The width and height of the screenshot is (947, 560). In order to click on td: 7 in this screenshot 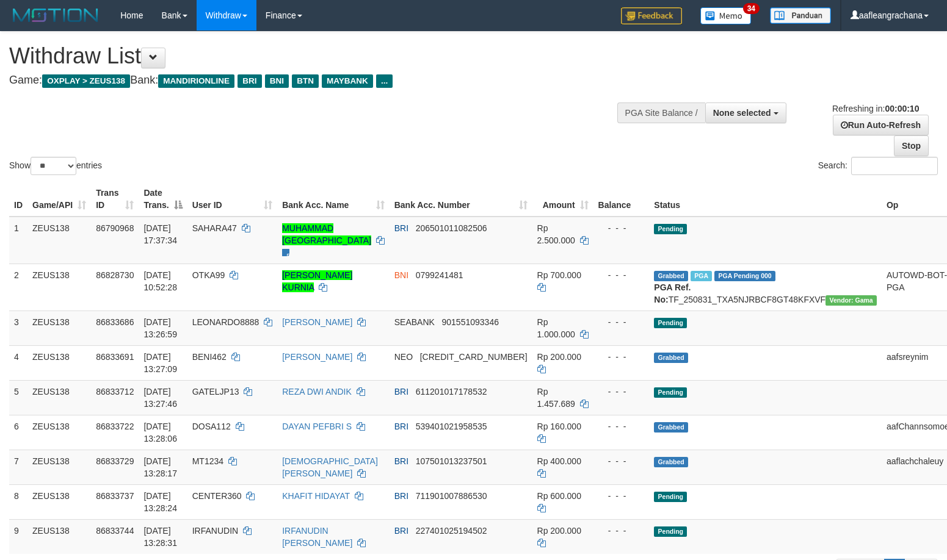, I will do `click(19, 467)`.